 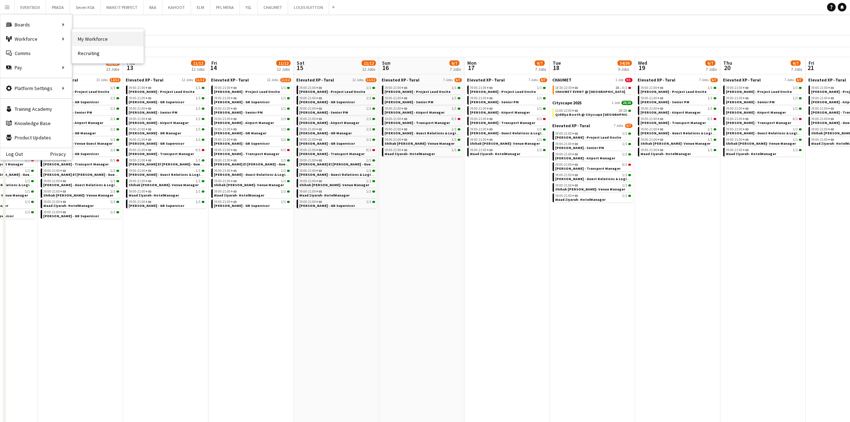 What do you see at coordinates (593, 102) in the screenshot?
I see `a: Cityscape 20251 Job28/28` at bounding box center [593, 102].